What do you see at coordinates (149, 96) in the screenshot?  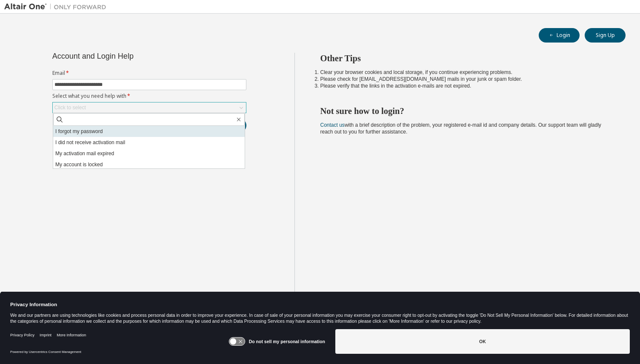 I see `label: Select what you need help with` at bounding box center [149, 96].